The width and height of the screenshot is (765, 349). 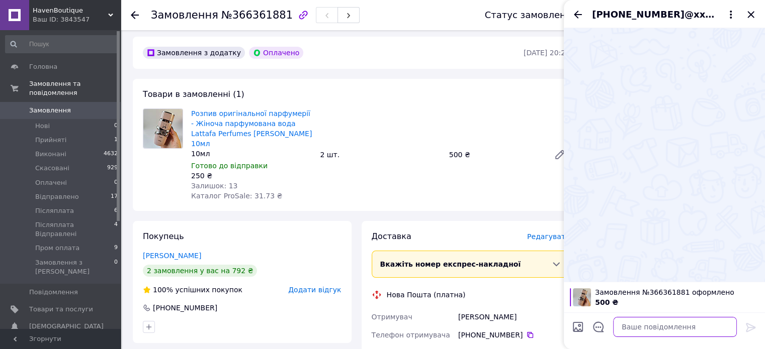 What do you see at coordinates (495, 155) in the screenshot?
I see `div: 500 ₴` at bounding box center [495, 155].